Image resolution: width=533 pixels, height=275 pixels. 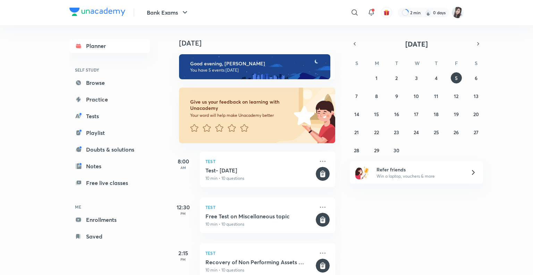 I want to click on abbr: September 6, 2025, so click(x=476, y=78).